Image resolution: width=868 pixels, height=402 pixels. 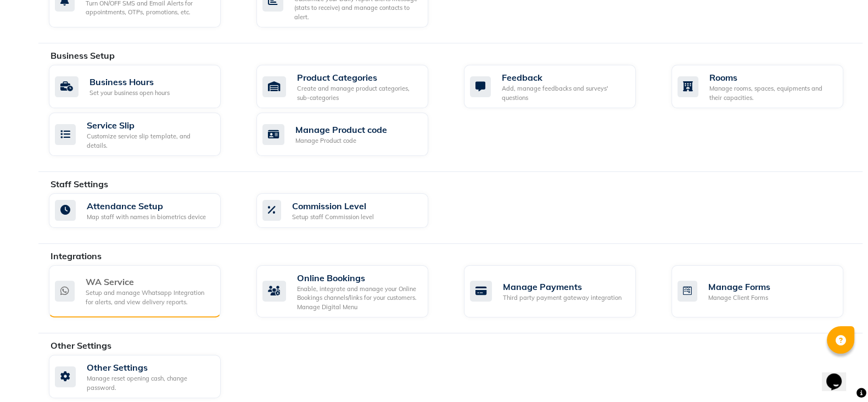 What do you see at coordinates (565, 93) in the screenshot?
I see `div: Add, manage feedbacks and surveys' questions` at bounding box center [565, 93].